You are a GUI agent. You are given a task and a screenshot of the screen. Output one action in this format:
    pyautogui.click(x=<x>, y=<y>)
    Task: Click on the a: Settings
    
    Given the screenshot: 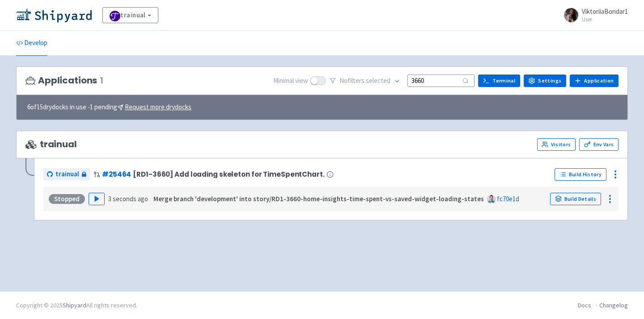 What is the action you would take?
    pyautogui.click(x=544, y=81)
    